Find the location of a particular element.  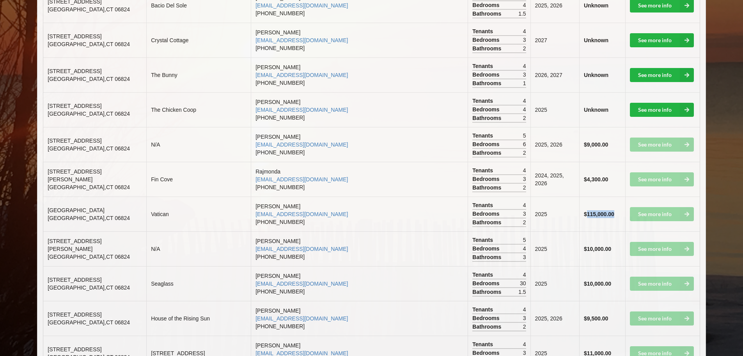

span: 1.5 is located at coordinates (522, 292).